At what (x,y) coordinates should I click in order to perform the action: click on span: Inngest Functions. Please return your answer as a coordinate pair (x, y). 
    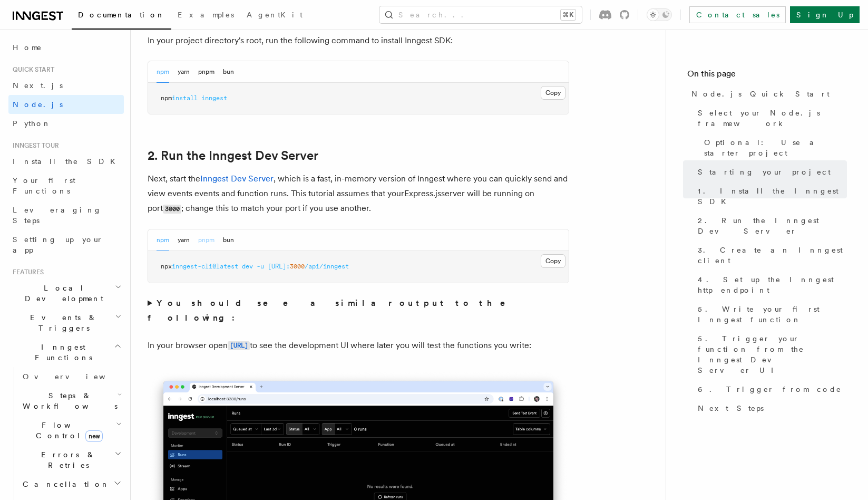
    Looking at the image, I should click on (61, 352).